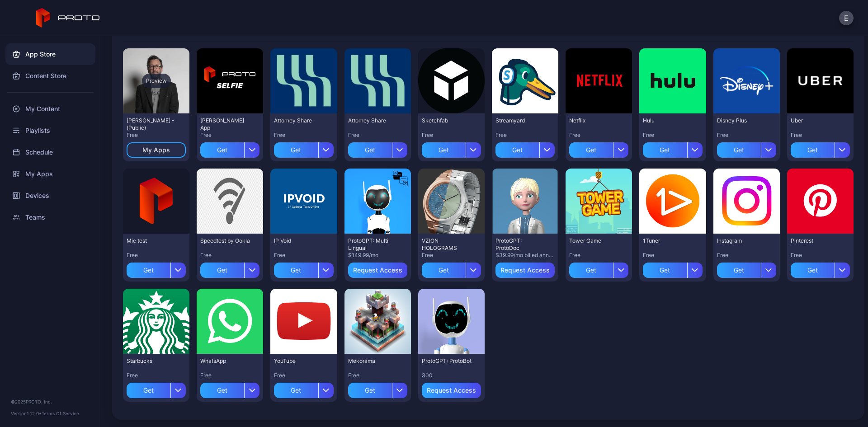 This screenshot has width=868, height=427. What do you see at coordinates (50, 196) in the screenshot?
I see `div: Devices` at bounding box center [50, 196].